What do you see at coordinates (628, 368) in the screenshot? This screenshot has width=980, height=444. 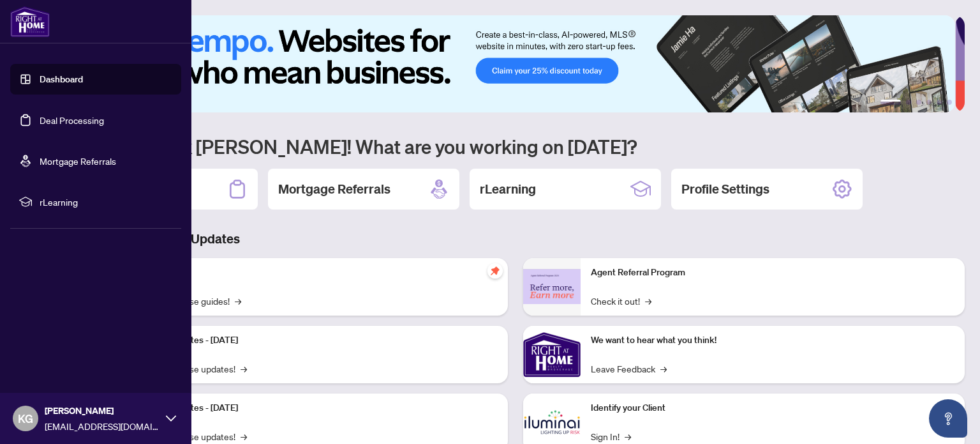 I see `a: Leave Feedback→` at bounding box center [628, 368].